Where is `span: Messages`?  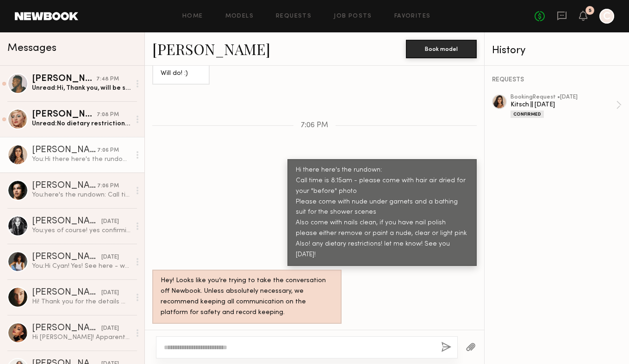 span: Messages is located at coordinates (32, 48).